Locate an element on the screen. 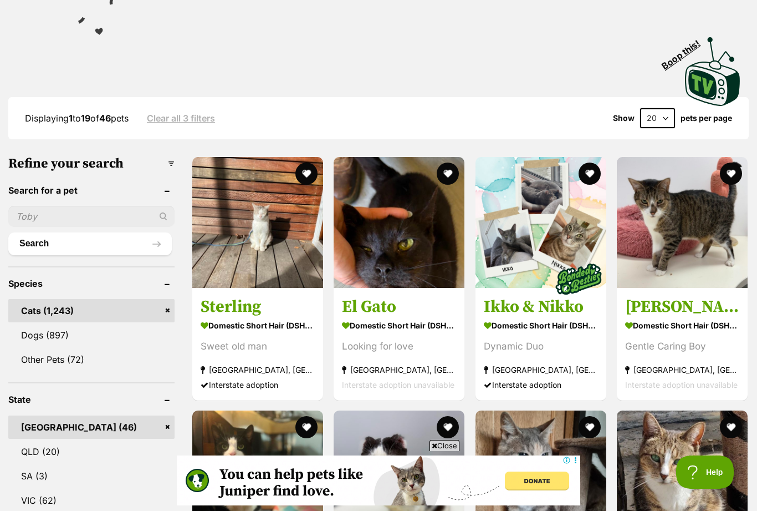 The height and width of the screenshot is (511, 757). input: Toby is located at coordinates (91, 216).